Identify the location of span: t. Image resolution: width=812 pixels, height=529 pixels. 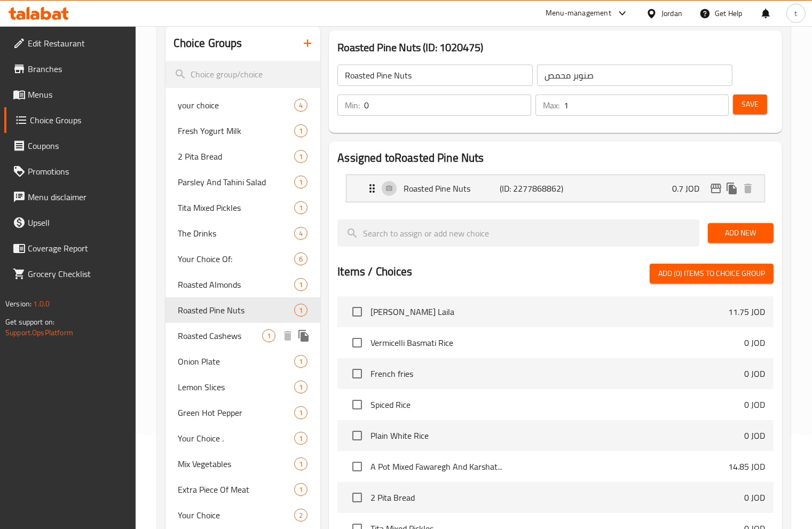
(795, 13).